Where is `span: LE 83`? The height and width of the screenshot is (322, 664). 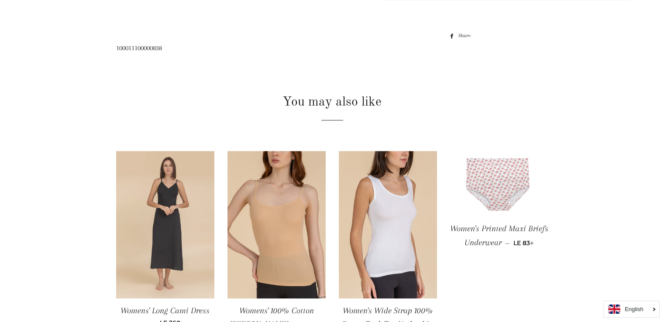 span: LE 83 is located at coordinates (523, 243).